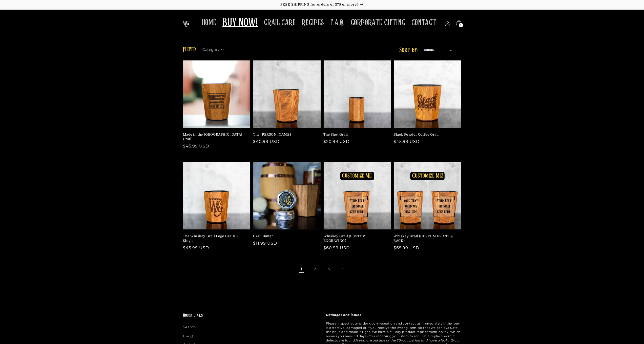 The image size is (644, 344). Describe the element at coordinates (409, 51) in the screenshot. I see `label: Sort by:` at that location.